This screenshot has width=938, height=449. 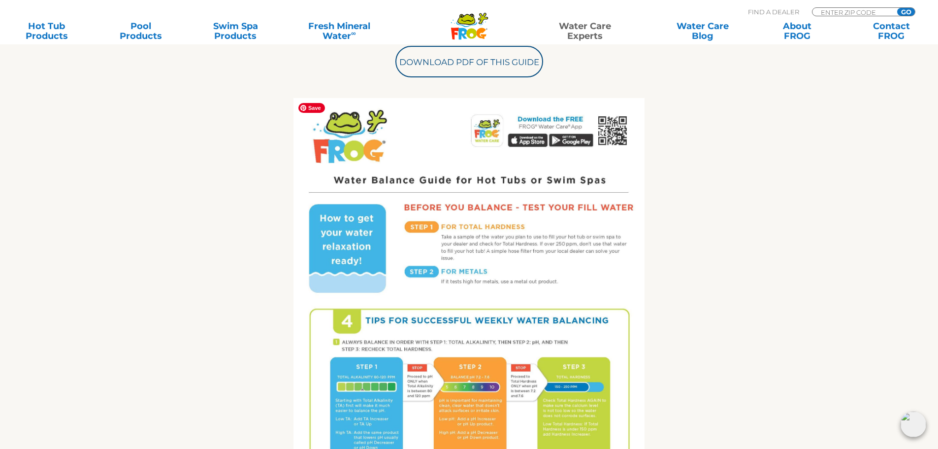 I want to click on a: Water CareExperts, so click(x=585, y=31).